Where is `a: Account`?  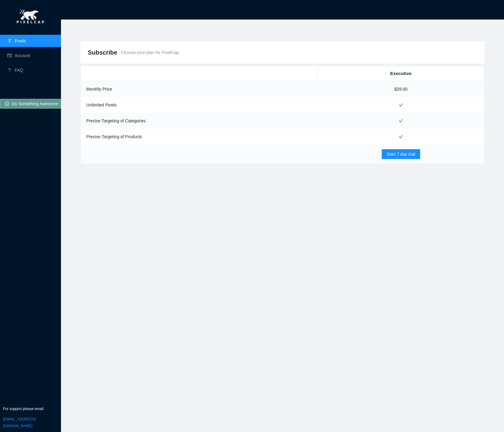 a: Account is located at coordinates (23, 55).